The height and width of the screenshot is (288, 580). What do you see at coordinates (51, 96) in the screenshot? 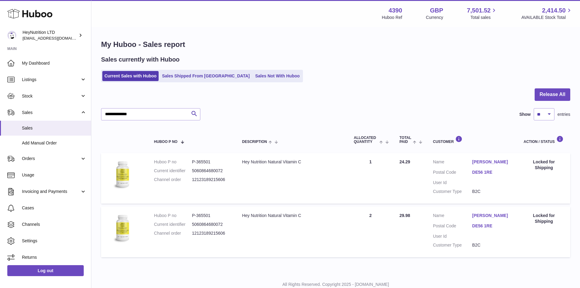
I see `span: Stock` at bounding box center [51, 96].